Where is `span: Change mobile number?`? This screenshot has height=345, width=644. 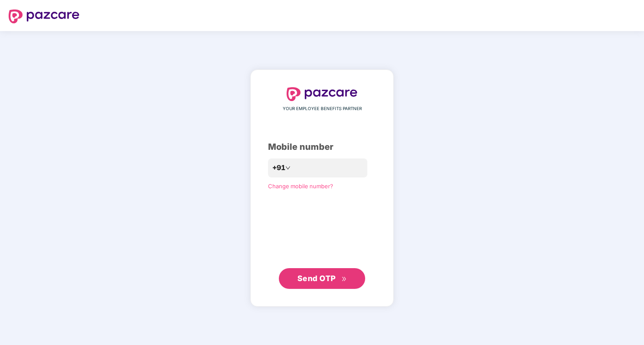 span: Change mobile number? is located at coordinates (301, 186).